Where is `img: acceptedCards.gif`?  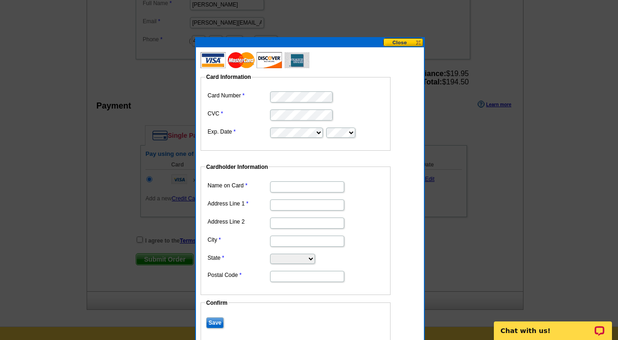 img: acceptedCards.gif is located at coordinates (255, 60).